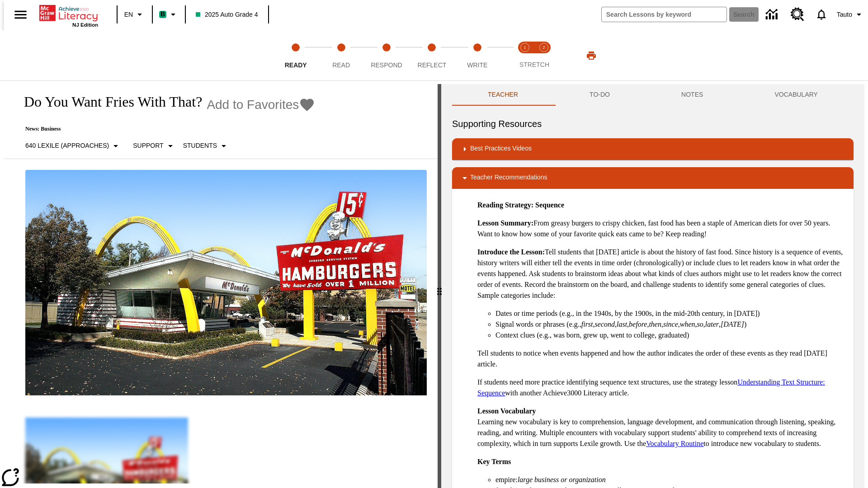  I want to click on button: TO-DO, so click(599, 95).